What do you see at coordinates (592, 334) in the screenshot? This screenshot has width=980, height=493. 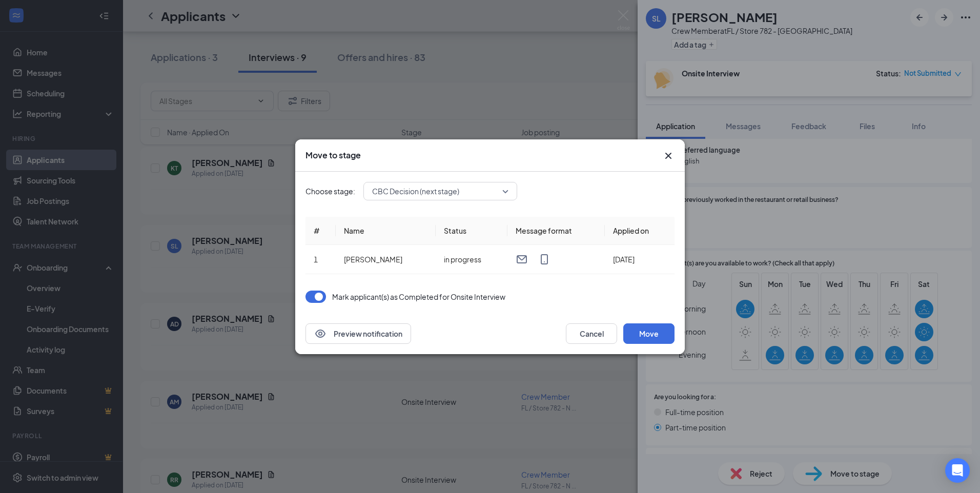 I see `button: Cancel` at bounding box center [592, 334].